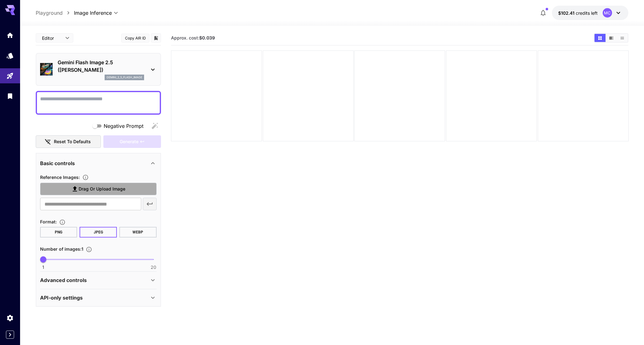 The width and height of the screenshot is (644, 345). What do you see at coordinates (102, 189) in the screenshot?
I see `span: Drag or upload image` at bounding box center [102, 189].